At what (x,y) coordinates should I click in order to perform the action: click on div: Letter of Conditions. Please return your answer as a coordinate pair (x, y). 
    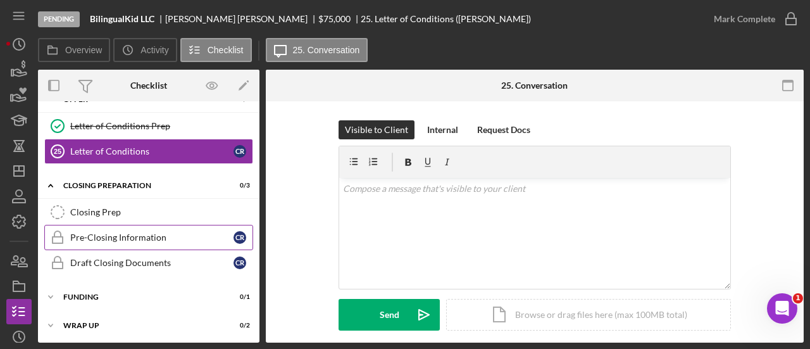
    Looking at the image, I should click on (152, 151).